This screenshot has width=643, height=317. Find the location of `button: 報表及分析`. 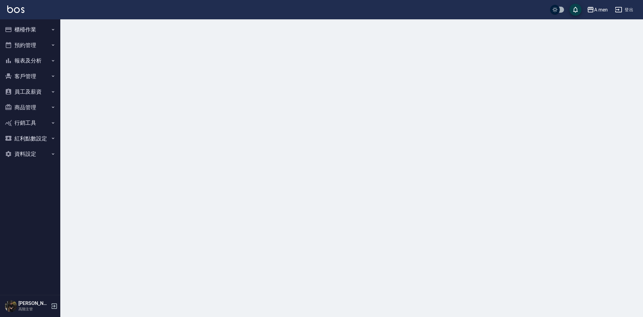

button: 報表及分析 is located at coordinates (30, 61).